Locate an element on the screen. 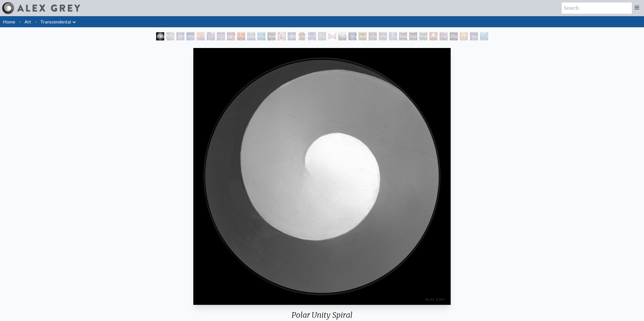 The width and height of the screenshot is (644, 321). a: Art is located at coordinates (28, 22).